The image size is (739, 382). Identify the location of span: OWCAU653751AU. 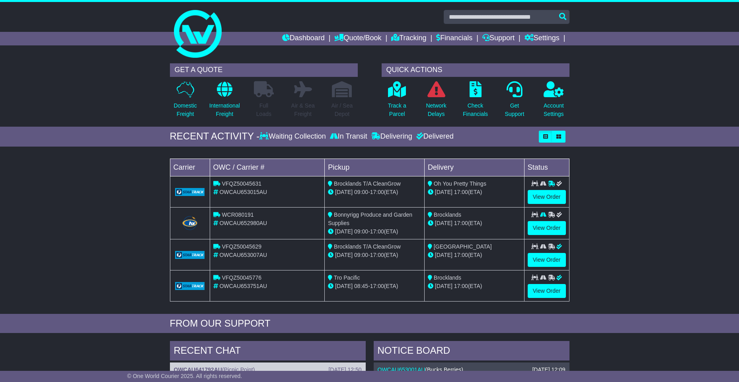
(243, 286).